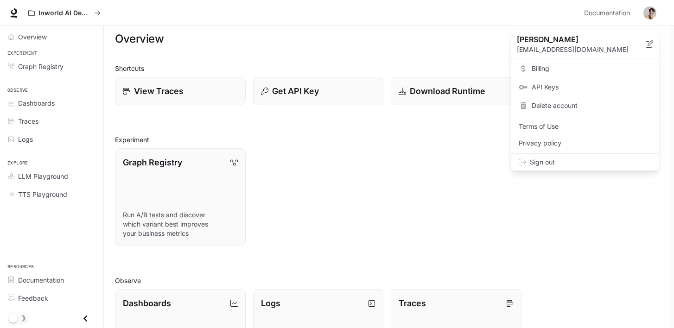 The height and width of the screenshot is (328, 674). What do you see at coordinates (585, 143) in the screenshot?
I see `span: Privacy policy` at bounding box center [585, 143].